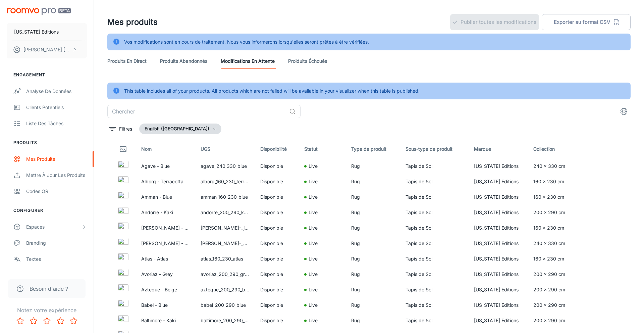  I want to click on p: Agave - Blue, so click(165, 166).